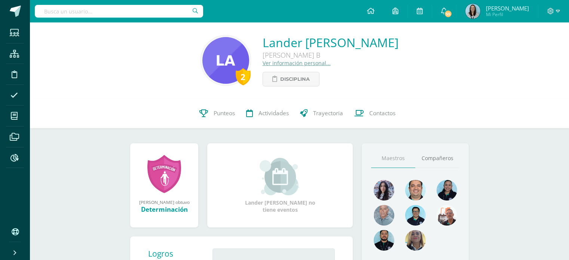 This screenshot has width=569, height=260. Describe the element at coordinates (375, 113) in the screenshot. I see `a: Contactos` at that location.